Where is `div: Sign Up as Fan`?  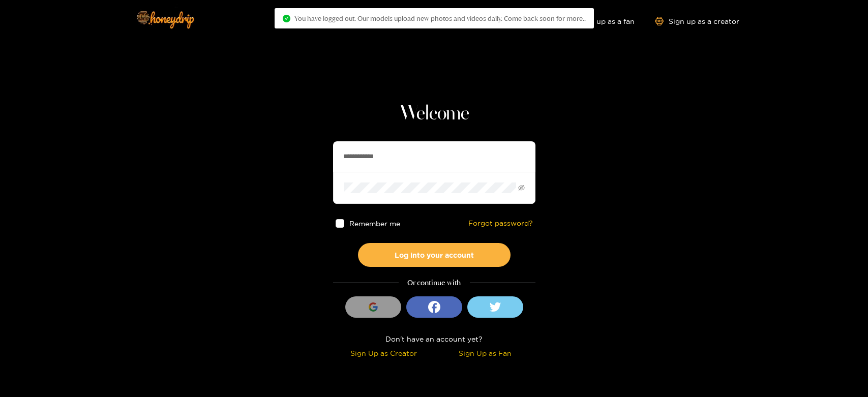 div: Sign Up as Fan is located at coordinates (484, 353).